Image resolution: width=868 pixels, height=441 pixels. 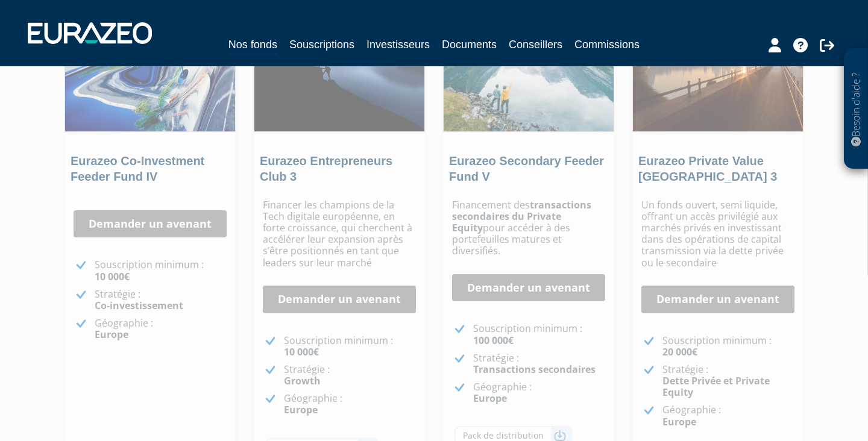 I want to click on strong: 100 000€, so click(x=493, y=340).